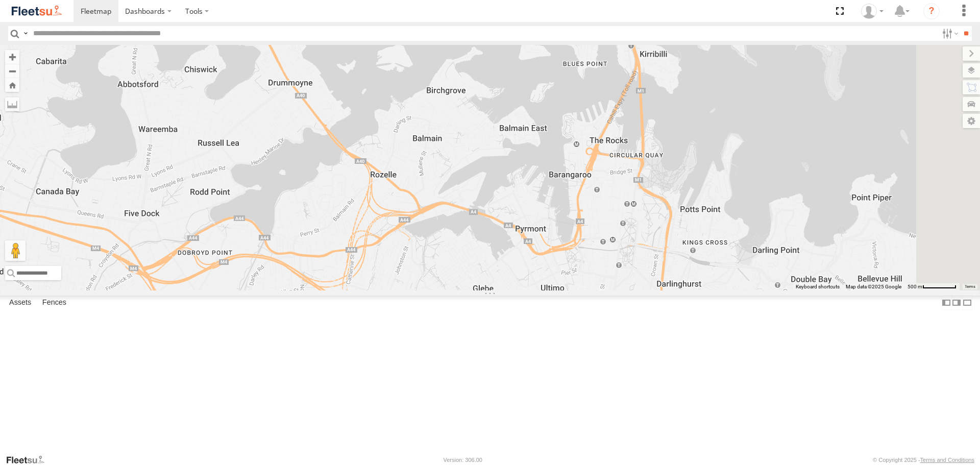  What do you see at coordinates (20, 303) in the screenshot?
I see `label: Assets` at bounding box center [20, 303].